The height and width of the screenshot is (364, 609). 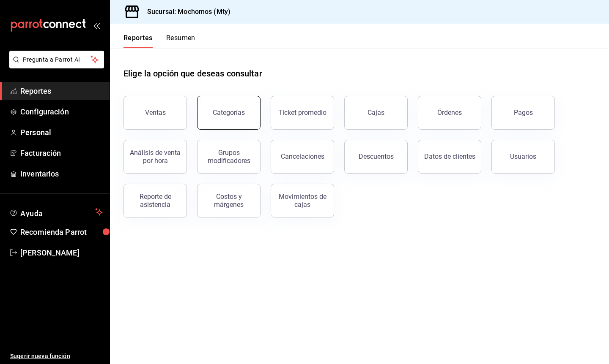 I want to click on button: open_drawer_menu, so click(x=96, y=25).